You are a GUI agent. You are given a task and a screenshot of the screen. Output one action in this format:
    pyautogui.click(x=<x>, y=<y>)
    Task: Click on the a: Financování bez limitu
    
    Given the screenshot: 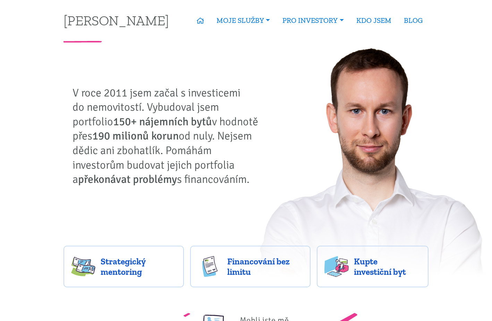 What is the action you would take?
    pyautogui.click(x=250, y=267)
    